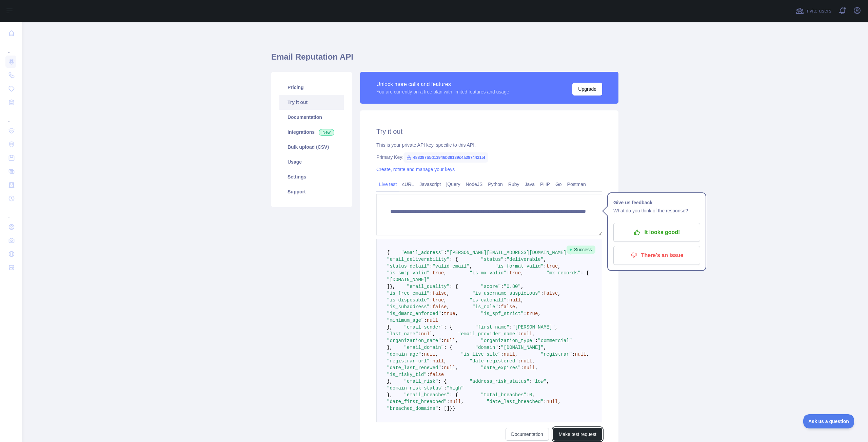 The width and height of the screenshot is (868, 442). Describe the element at coordinates (527, 434) in the screenshot. I see `a: Documentation` at that location.